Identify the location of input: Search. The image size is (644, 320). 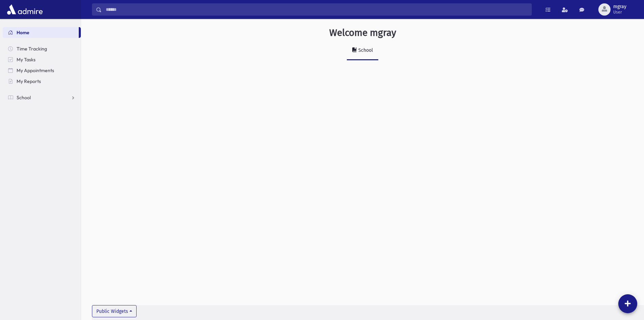
(316, 9).